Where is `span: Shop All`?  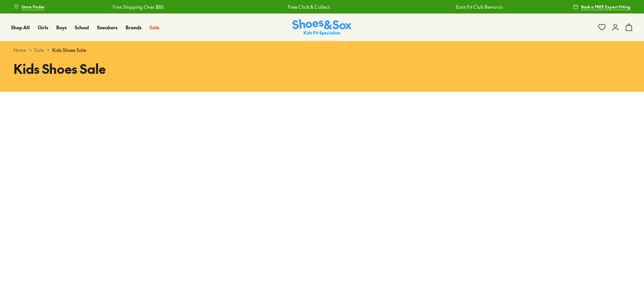
span: Shop All is located at coordinates (20, 27).